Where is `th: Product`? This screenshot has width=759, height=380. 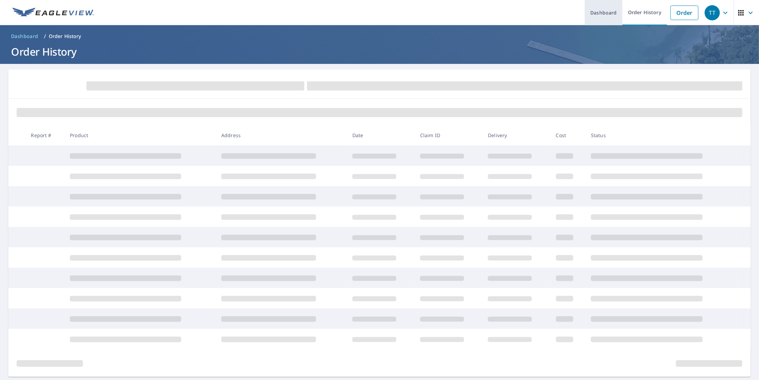 th: Product is located at coordinates (140, 135).